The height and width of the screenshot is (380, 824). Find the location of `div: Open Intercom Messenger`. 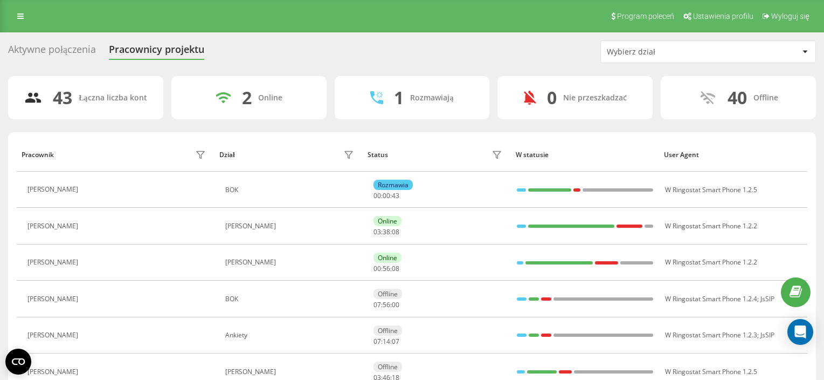

div: Open Intercom Messenger is located at coordinates (801, 332).